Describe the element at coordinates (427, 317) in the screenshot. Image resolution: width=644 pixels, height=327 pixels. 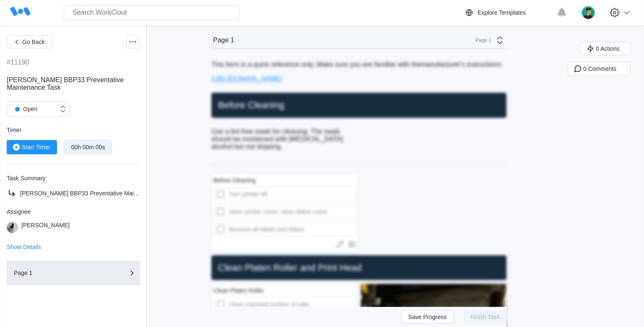
I see `span: Save Progress` at that location.